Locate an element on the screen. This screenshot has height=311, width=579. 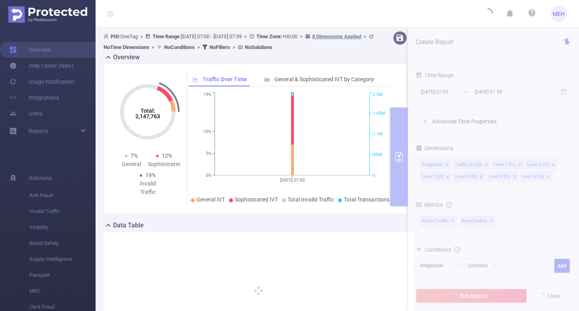
div: General is located at coordinates (131, 164).